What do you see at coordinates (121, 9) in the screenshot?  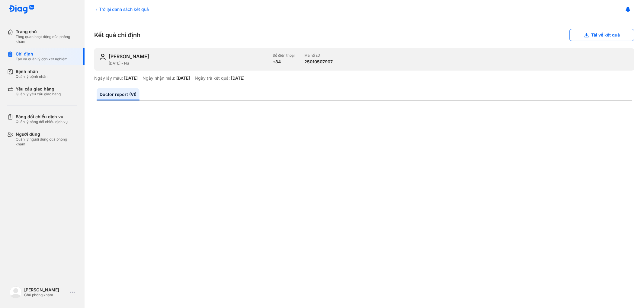 I see `div: Trở lại danh sách kết quả` at bounding box center [121, 9].